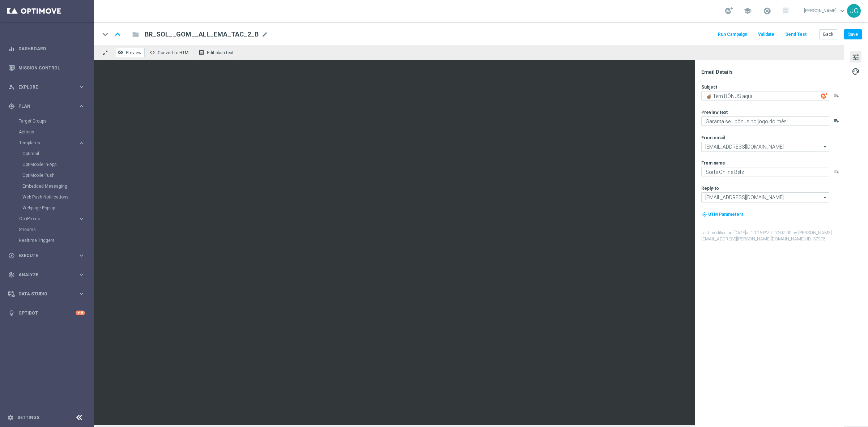 This screenshot has height=427, width=868. Describe the element at coordinates (856, 71) in the screenshot. I see `span: palette` at that location.